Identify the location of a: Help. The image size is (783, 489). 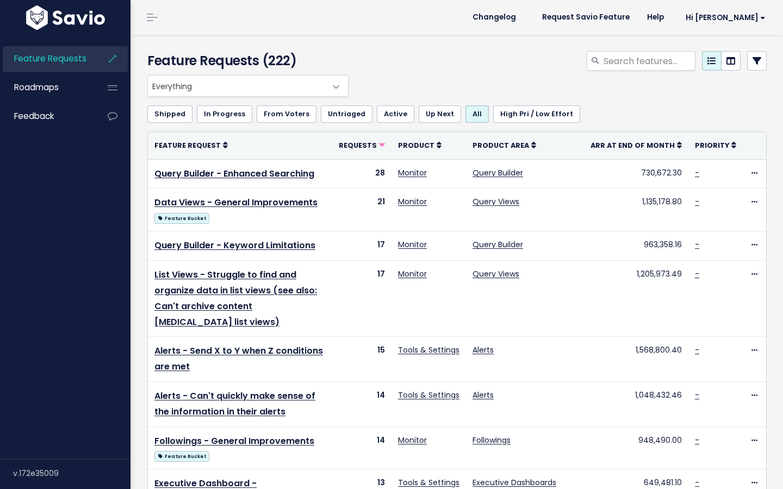
(655, 17).